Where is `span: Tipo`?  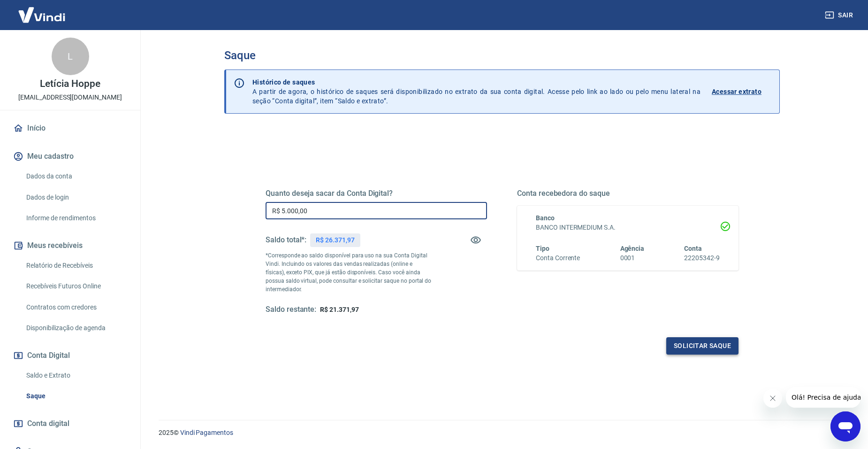 span: Tipo is located at coordinates (543, 248).